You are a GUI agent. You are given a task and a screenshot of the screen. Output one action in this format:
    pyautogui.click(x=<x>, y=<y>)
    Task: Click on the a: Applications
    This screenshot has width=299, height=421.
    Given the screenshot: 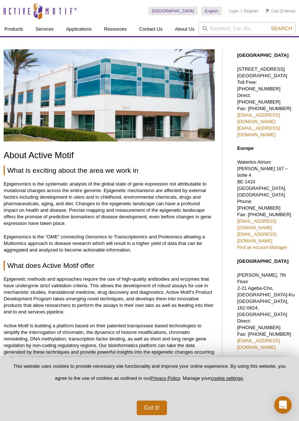 What is the action you would take?
    pyautogui.click(x=79, y=29)
    